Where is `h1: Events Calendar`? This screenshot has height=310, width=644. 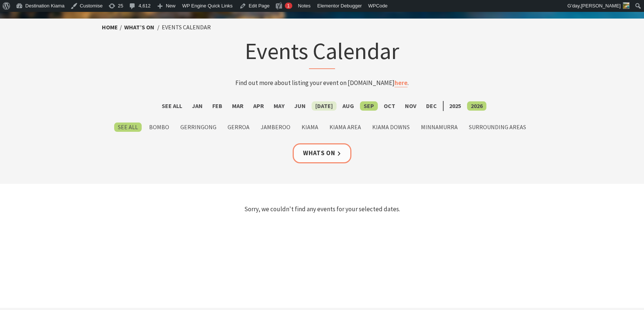
h1: Events Calendar is located at coordinates (322, 52).